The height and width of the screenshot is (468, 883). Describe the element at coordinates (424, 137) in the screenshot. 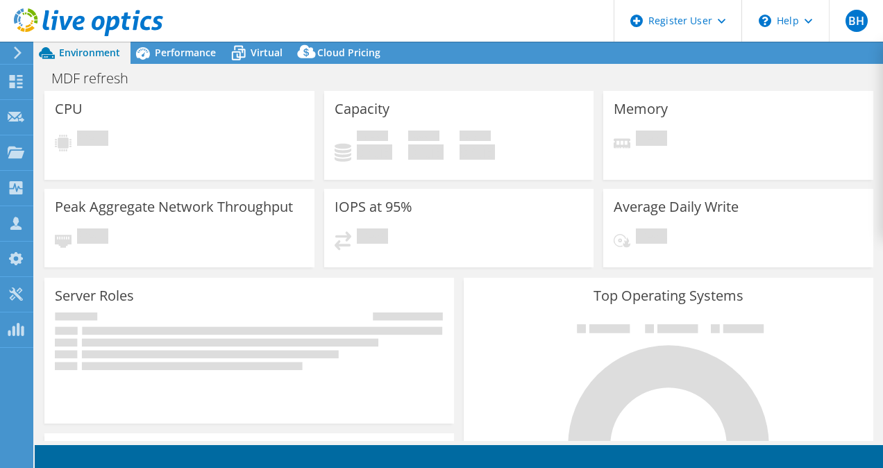

I see `span: Free` at that location.